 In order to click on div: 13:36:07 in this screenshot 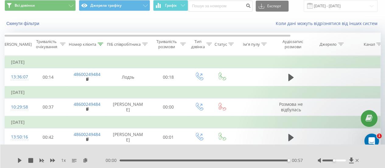, I will do `click(17, 77)`.